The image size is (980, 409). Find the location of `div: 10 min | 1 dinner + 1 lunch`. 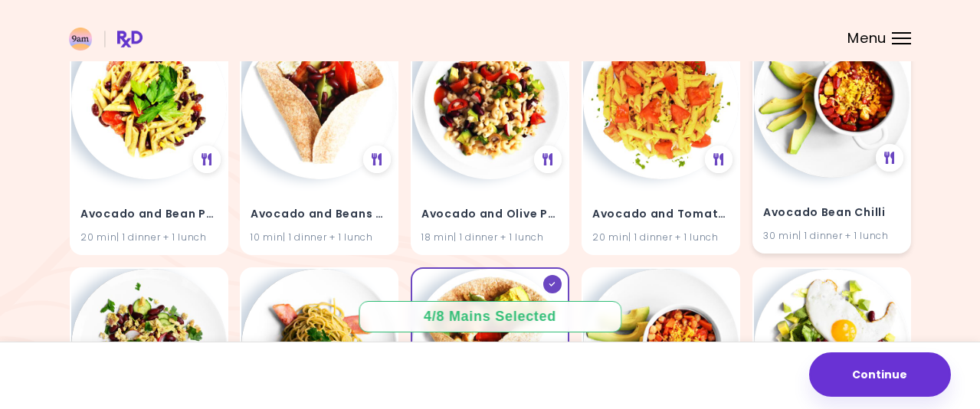

div: 10 min | 1 dinner + 1 lunch is located at coordinates (319, 237).